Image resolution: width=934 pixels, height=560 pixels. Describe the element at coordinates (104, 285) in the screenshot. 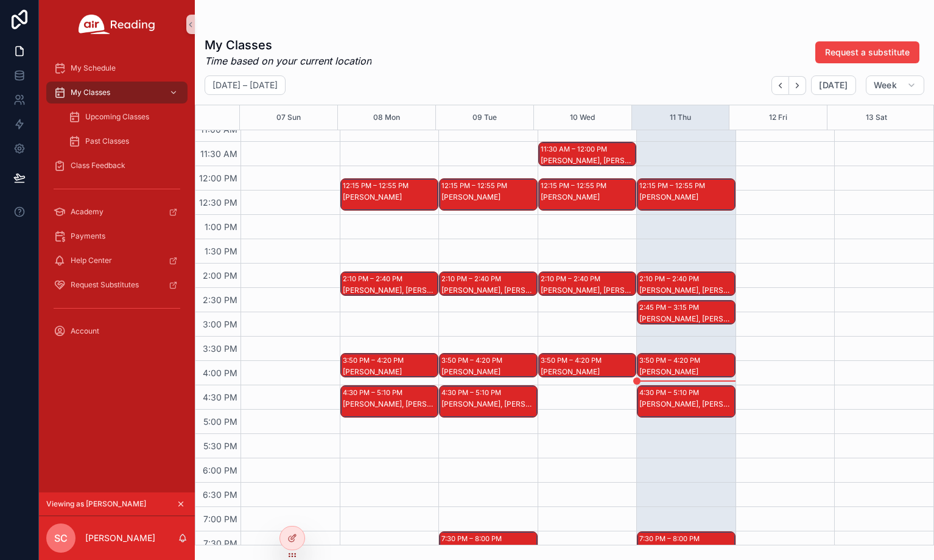

I see `span: Request Substitutes` at that location.